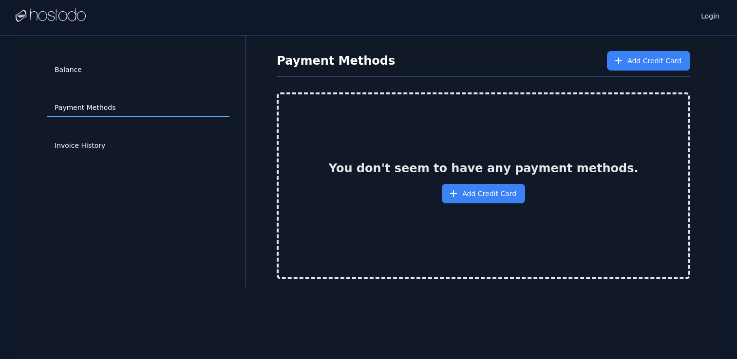  I want to click on a: Balance, so click(138, 70).